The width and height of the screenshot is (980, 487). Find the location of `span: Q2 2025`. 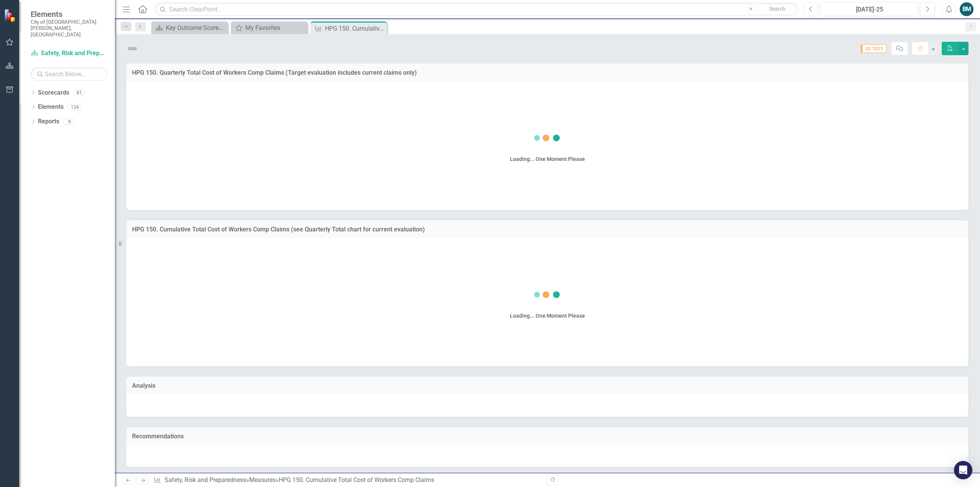

span: Q2 2025 is located at coordinates (874, 48).